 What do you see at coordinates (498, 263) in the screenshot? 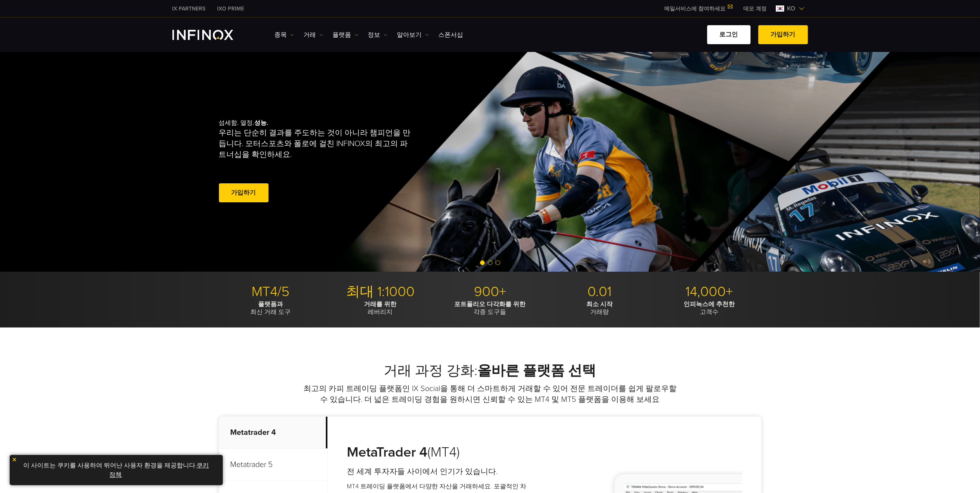
I see `span: Go to slide 3` at bounding box center [498, 263].